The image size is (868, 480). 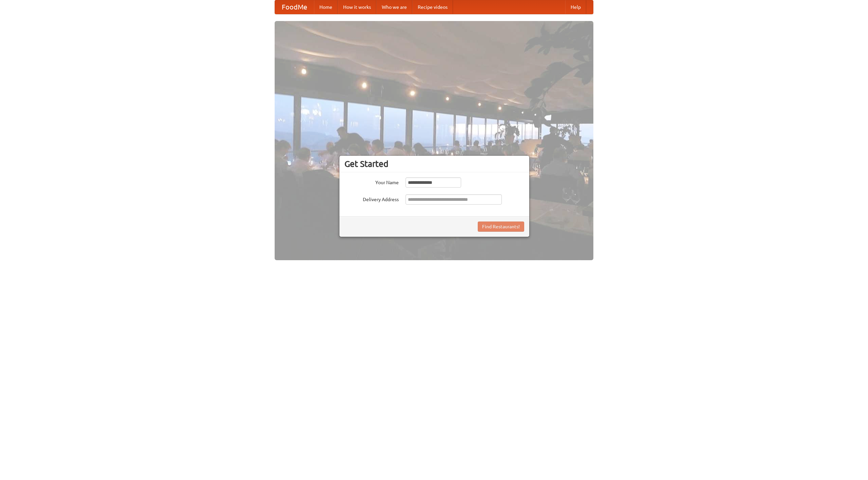 I want to click on label: Delivery Address, so click(x=372, y=198).